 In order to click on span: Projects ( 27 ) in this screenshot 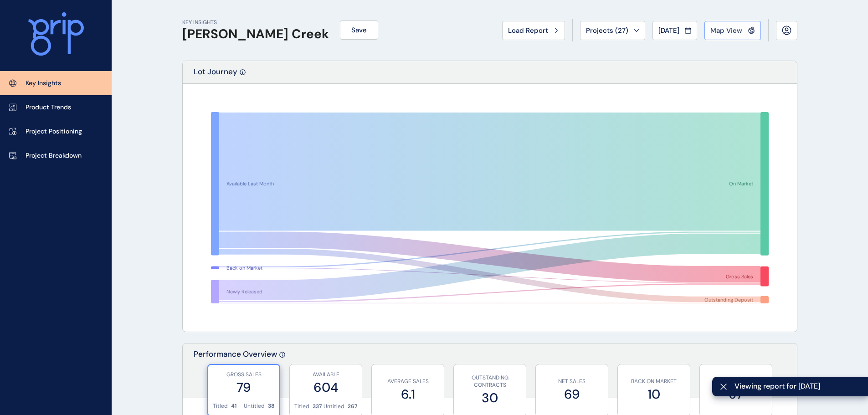, I will do `click(607, 30)`.